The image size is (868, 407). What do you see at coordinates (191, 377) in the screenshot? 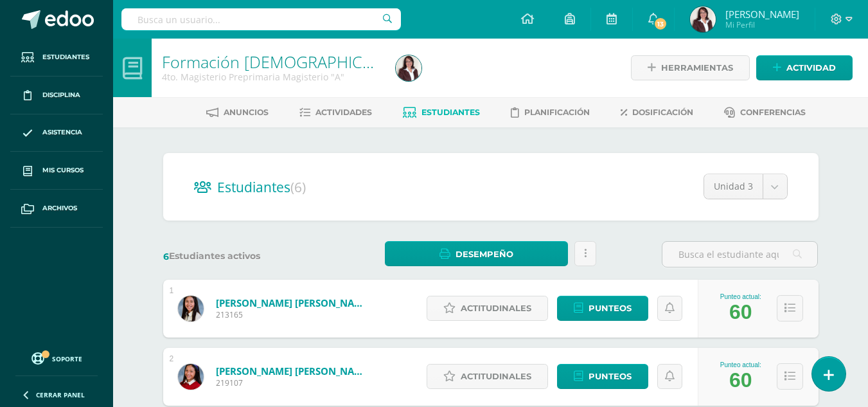
I see `img: 27dec13d5adbd35ffe46ece23e15403d.png` at bounding box center [191, 377].